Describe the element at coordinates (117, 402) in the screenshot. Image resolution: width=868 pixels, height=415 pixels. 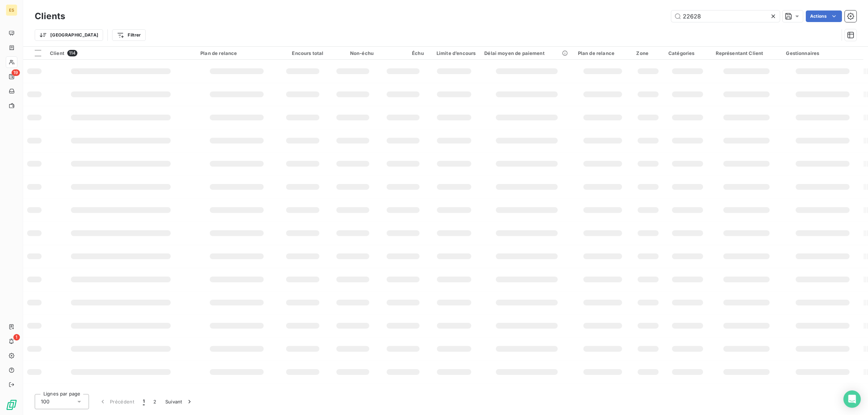
I see `button: Précédent` at that location.